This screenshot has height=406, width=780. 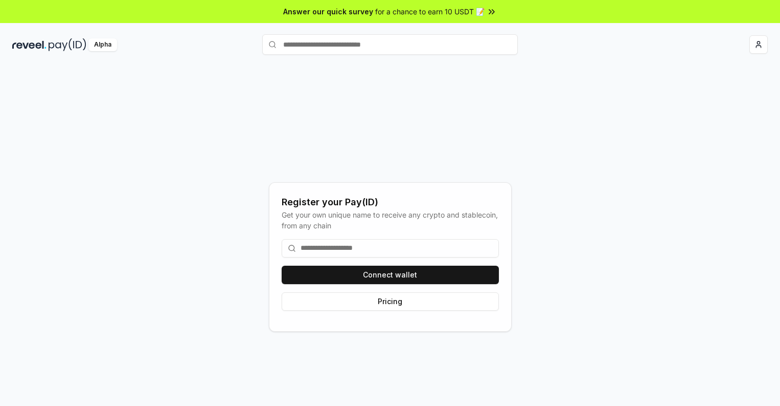 I want to click on img: reveel_dark, so click(x=29, y=44).